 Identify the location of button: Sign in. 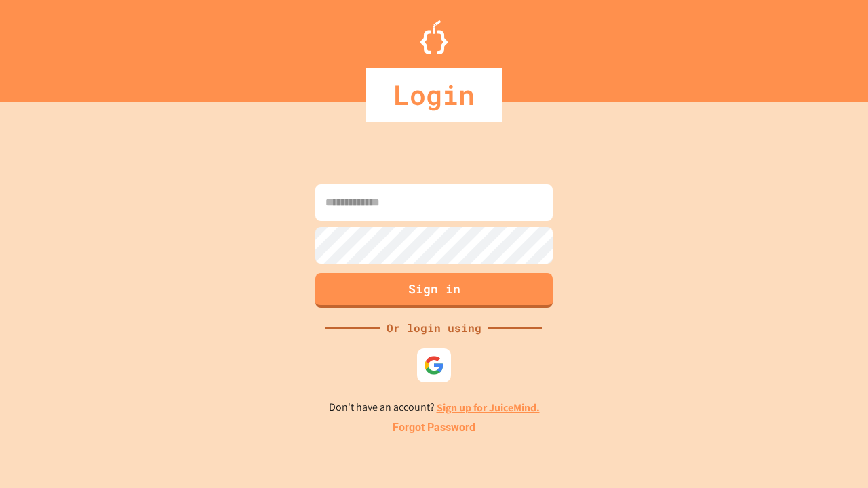
(434, 290).